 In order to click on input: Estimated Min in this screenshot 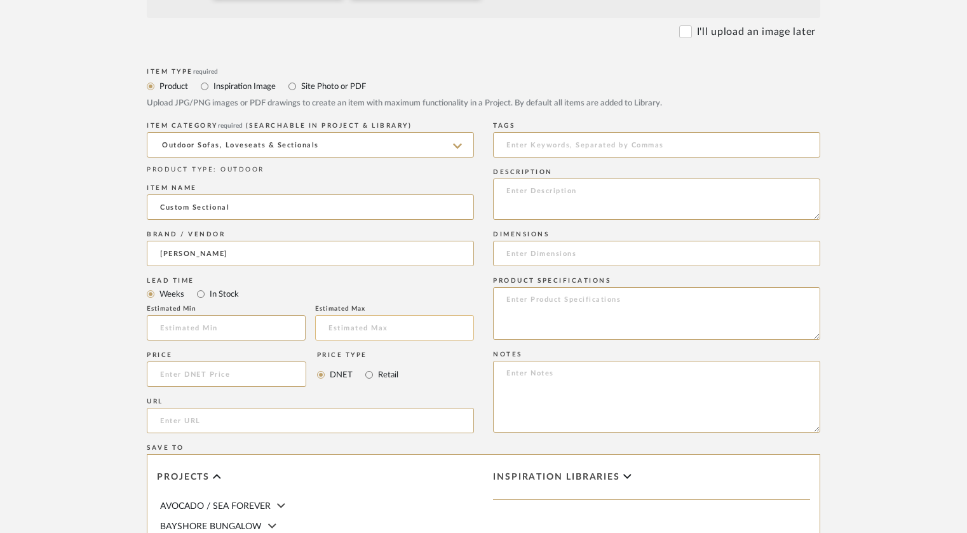, I will do `click(226, 328)`.